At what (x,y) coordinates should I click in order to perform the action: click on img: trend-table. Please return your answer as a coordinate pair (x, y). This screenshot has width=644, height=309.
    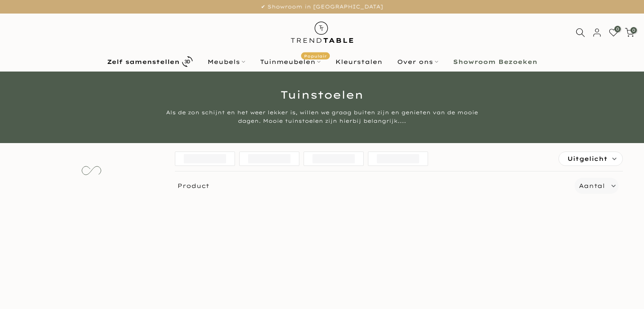
    Looking at the image, I should click on (322, 32).